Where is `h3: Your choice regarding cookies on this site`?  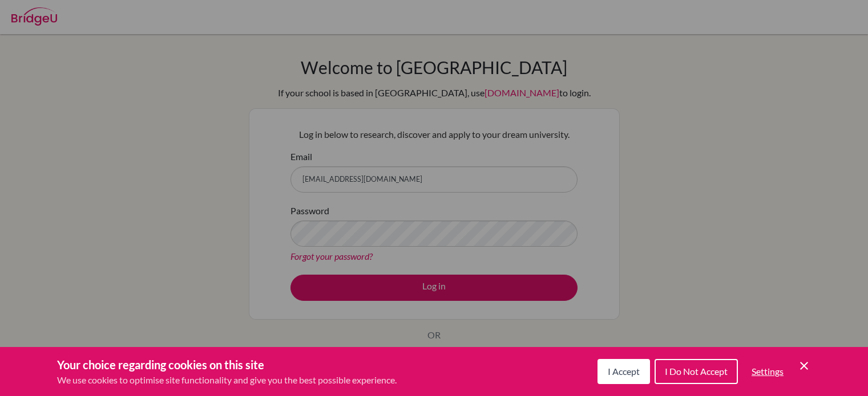
h3: Your choice regarding cookies on this site is located at coordinates (226, 365).